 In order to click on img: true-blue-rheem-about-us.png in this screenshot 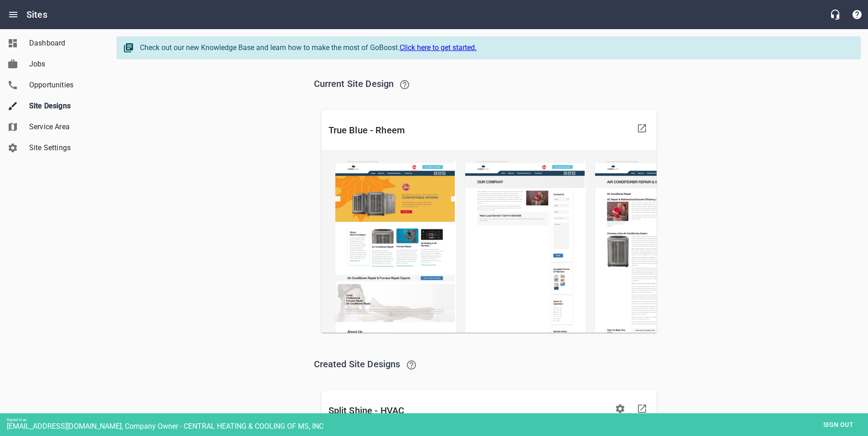, I will do `click(526, 281)`.